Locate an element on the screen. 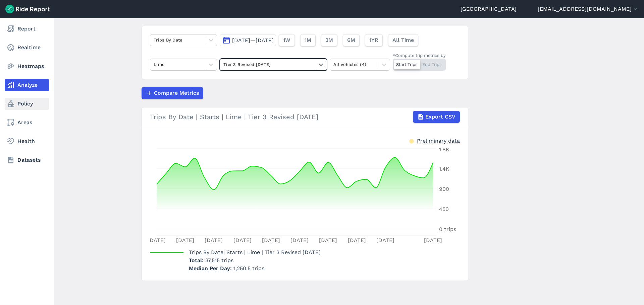 The width and height of the screenshot is (644, 305). a: Policy is located at coordinates (26, 104).